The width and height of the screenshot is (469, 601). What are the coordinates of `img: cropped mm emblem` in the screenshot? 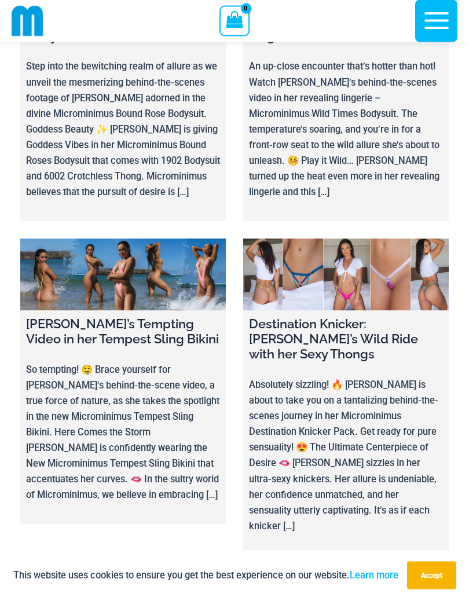 It's located at (27, 21).